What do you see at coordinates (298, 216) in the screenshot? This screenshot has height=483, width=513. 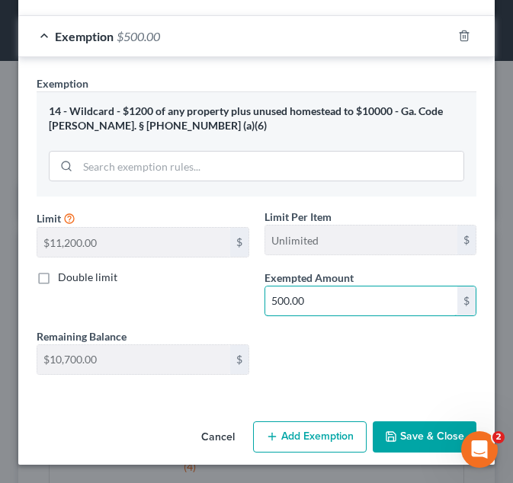 I see `label: Limit Per Item` at bounding box center [298, 216].